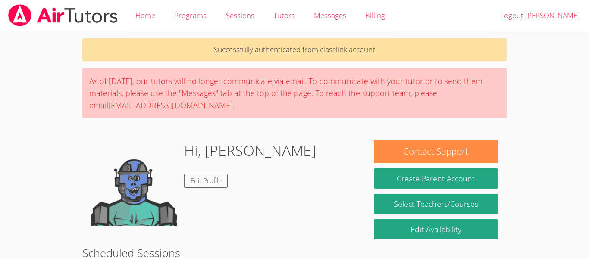 The image size is (589, 258). I want to click on a: Select Teachers/Courses, so click(436, 204).